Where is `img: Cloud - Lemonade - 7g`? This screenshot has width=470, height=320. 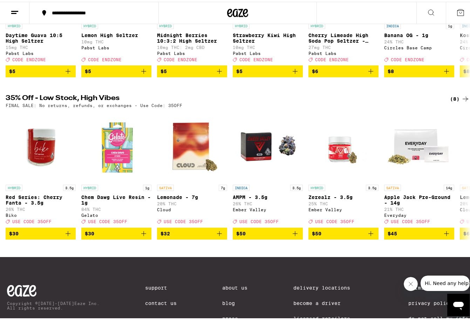 img: Cloud - Lemonade - 7g is located at coordinates (192, 145).